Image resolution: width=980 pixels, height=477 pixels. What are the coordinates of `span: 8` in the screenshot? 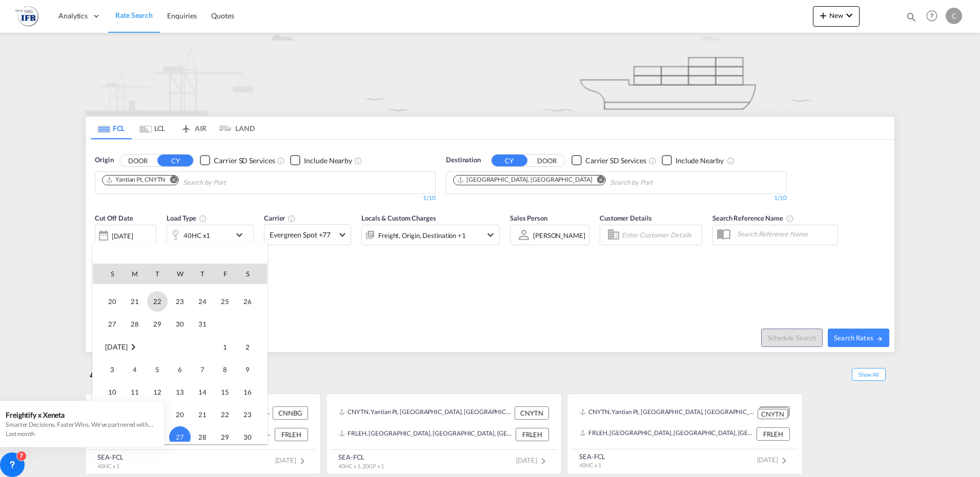 It's located at (225, 370).